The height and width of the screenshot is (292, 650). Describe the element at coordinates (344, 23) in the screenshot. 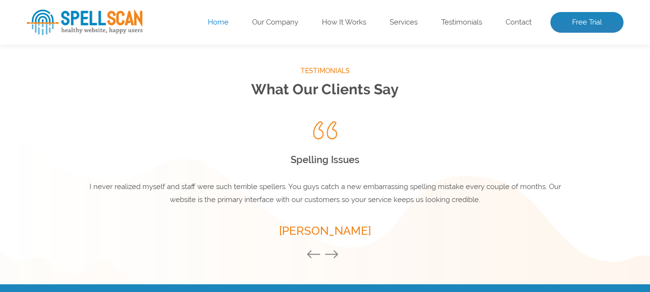

I see `a: How It Works` at that location.